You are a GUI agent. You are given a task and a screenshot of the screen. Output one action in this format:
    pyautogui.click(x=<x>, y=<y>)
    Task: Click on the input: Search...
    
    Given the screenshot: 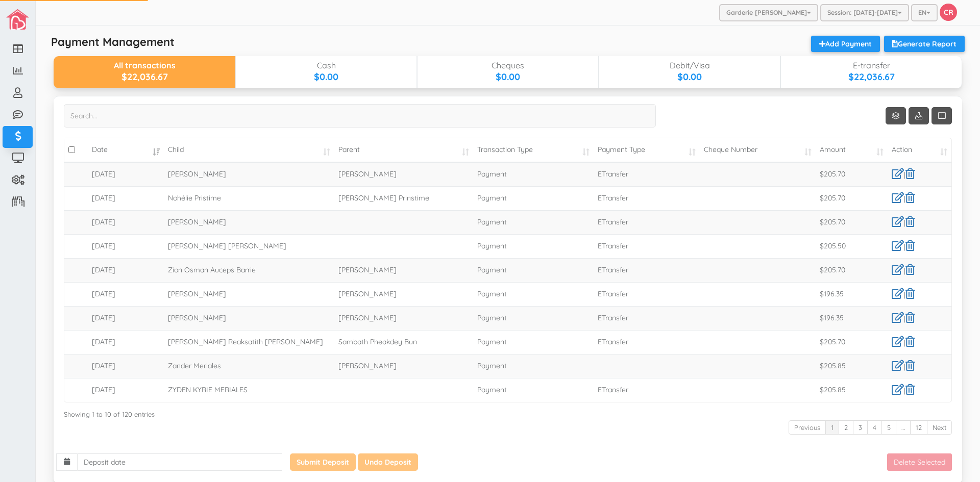 What is the action you would take?
    pyautogui.click(x=360, y=116)
    